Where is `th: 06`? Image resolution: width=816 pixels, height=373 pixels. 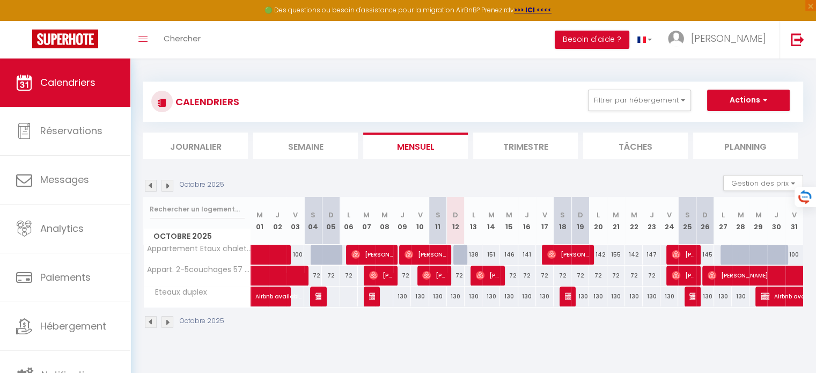 th: 06 is located at coordinates (349, 220).